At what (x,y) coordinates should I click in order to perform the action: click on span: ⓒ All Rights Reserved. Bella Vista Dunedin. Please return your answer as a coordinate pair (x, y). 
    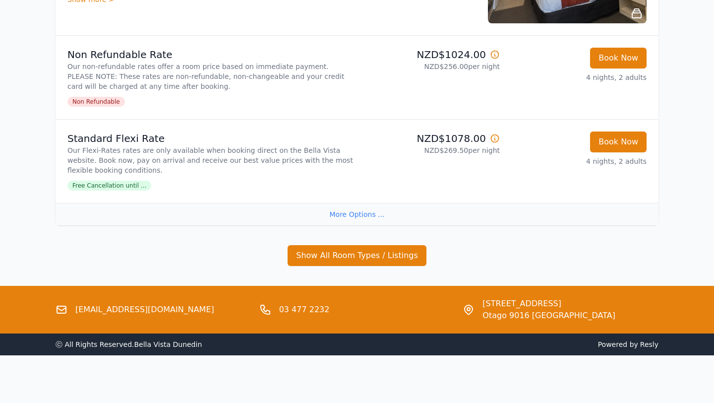
    Looking at the image, I should click on (128, 344).